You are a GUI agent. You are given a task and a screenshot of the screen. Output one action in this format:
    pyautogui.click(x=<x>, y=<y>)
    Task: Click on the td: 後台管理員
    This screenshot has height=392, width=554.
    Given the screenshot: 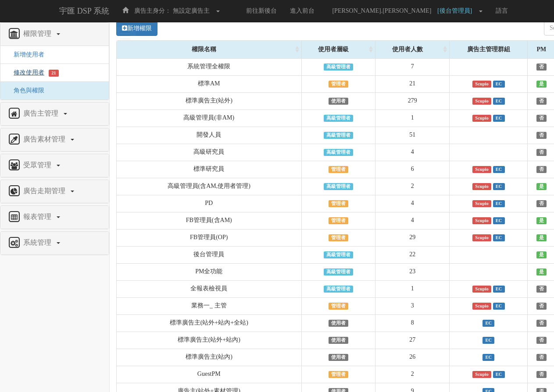 What is the action you would take?
    pyautogui.click(x=208, y=254)
    